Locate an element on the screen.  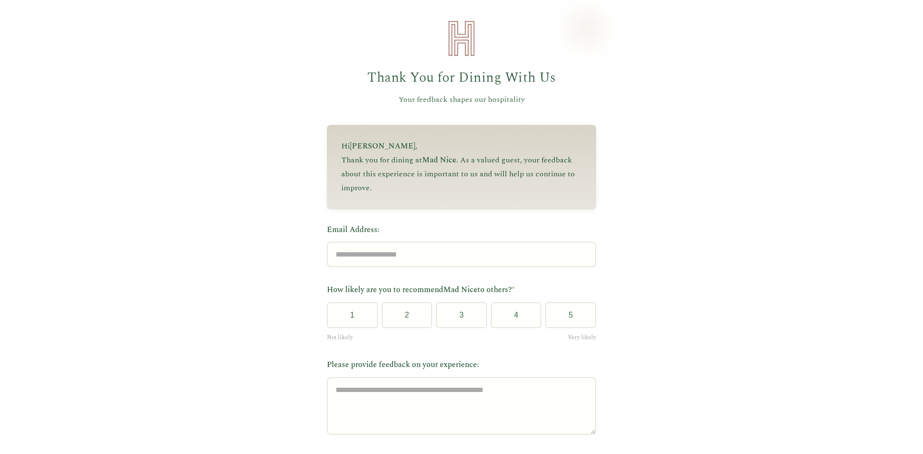
label: Email Address: is located at coordinates (462, 230).